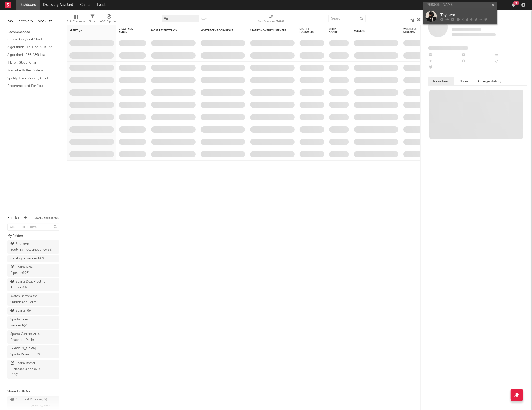  Describe the element at coordinates (28, 300) in the screenshot. I see `div: Watchlist from the Submission Form ( 0 )` at that location.